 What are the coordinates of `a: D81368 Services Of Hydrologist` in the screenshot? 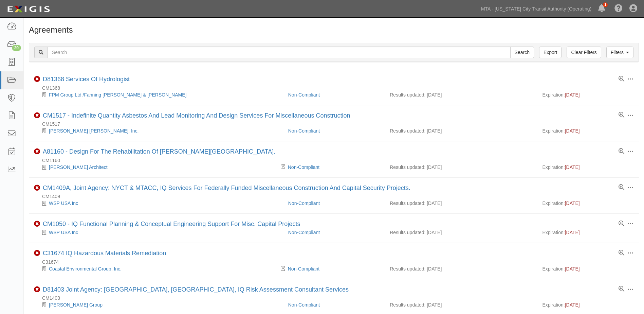 It's located at (86, 79).